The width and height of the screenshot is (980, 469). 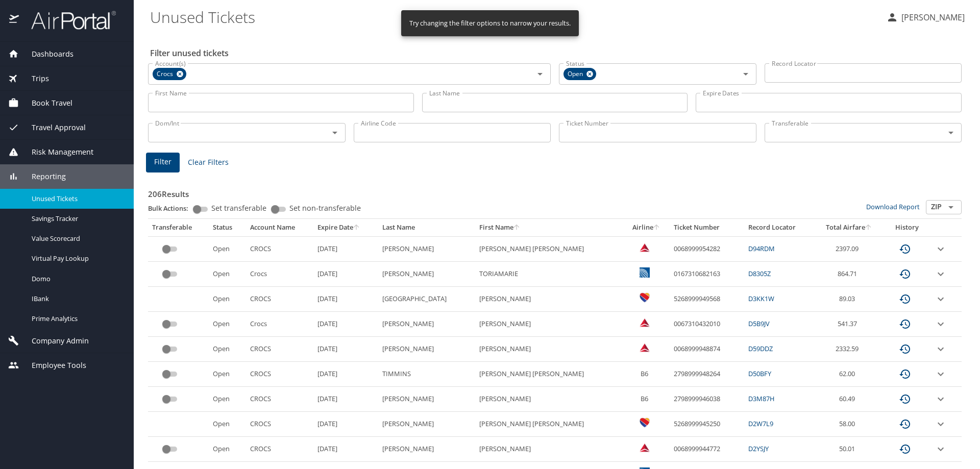 I want to click on span: Employee Tools, so click(x=53, y=365).